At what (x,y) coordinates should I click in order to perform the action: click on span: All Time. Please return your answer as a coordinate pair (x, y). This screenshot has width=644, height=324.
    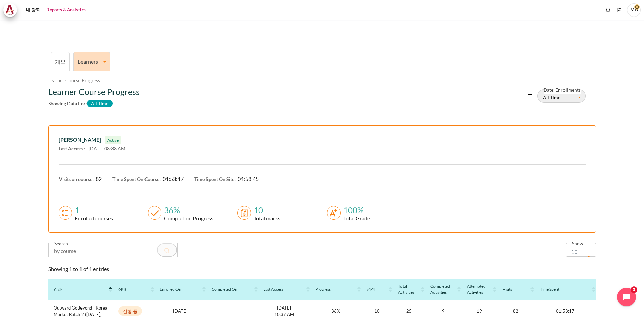
    Looking at the image, I should click on (100, 103).